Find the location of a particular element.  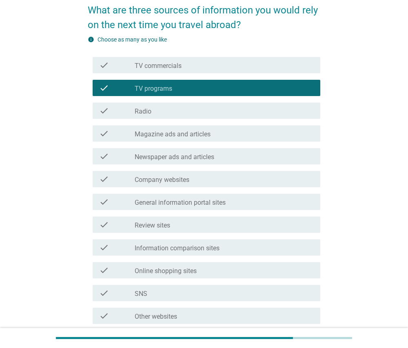

label: Online shopping sites is located at coordinates (165, 271).